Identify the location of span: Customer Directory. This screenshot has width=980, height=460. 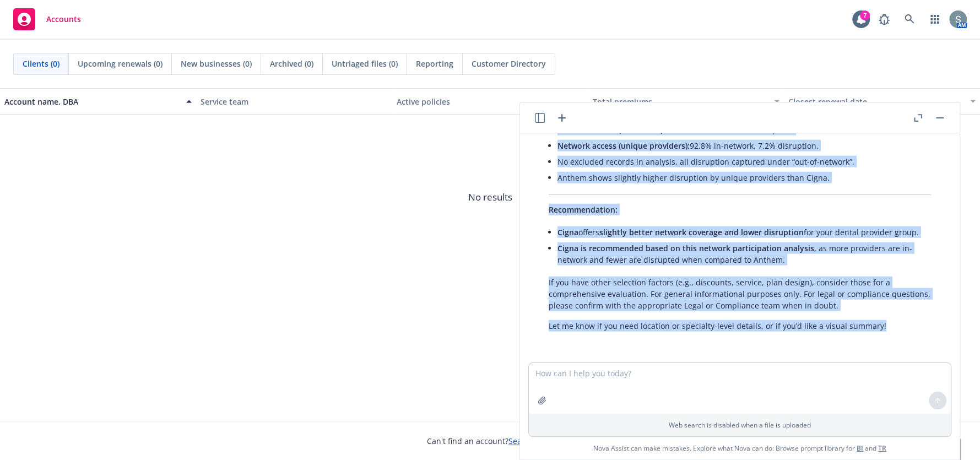
(509, 63).